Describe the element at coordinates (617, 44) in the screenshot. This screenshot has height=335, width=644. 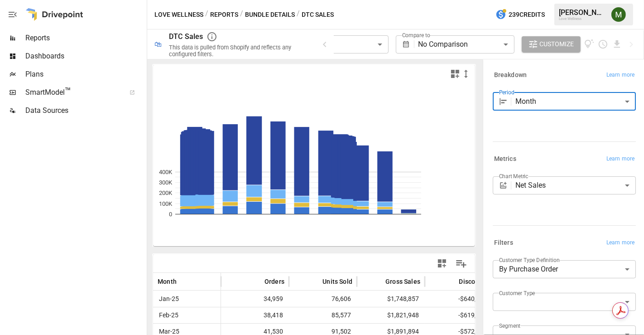
I see `button: Download report` at that location.